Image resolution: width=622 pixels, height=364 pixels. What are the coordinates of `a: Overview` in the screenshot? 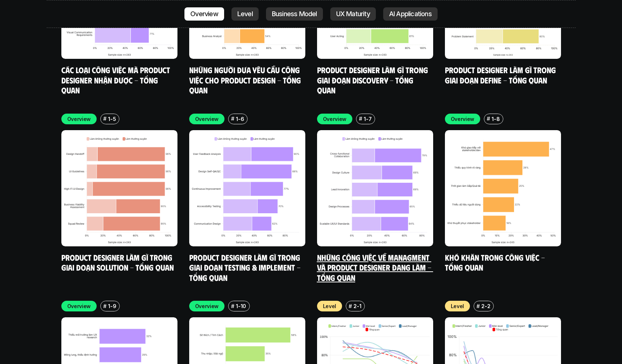 It's located at (204, 14).